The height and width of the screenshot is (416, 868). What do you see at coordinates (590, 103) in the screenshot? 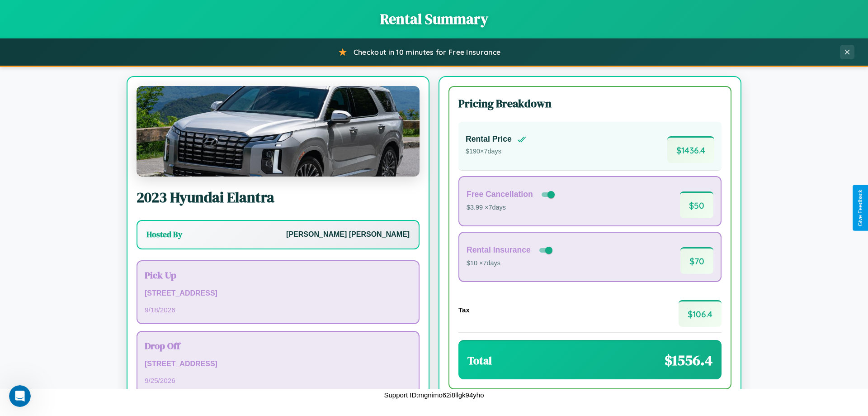
I see `h3: Pricing Breakdown` at bounding box center [590, 103].